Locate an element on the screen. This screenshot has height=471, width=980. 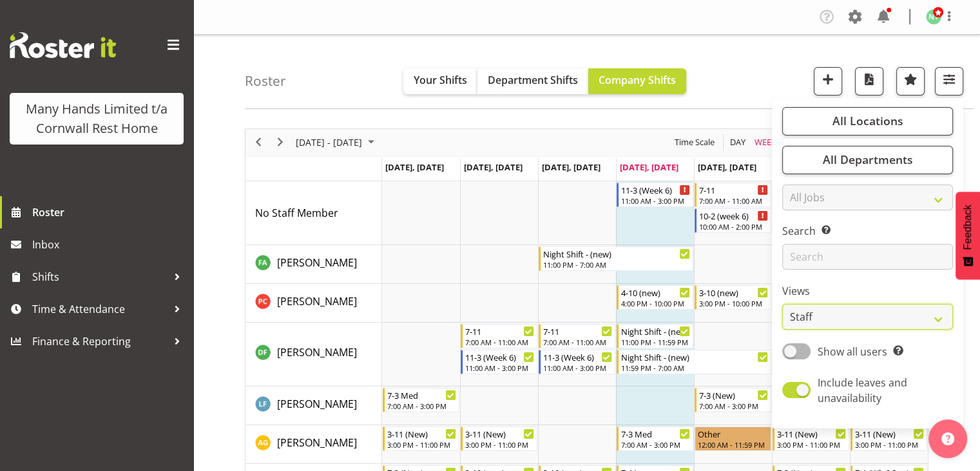
button: Department Shifts is located at coordinates (533, 81).